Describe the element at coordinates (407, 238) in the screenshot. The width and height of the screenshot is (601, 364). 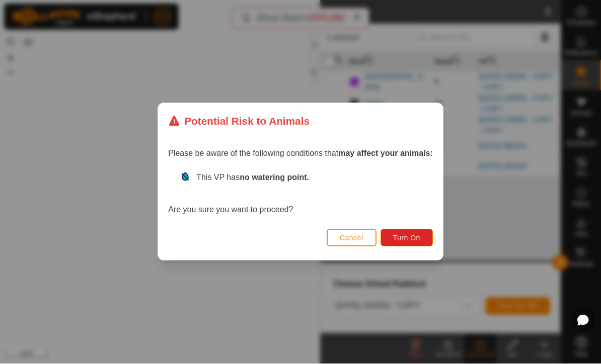
I see `span: Turn On` at that location.